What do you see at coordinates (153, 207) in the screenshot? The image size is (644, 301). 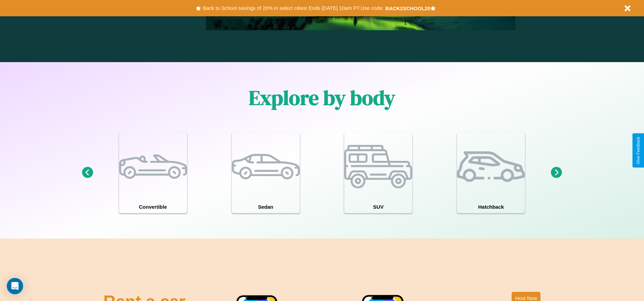 I see `h4: Convertible` at bounding box center [153, 207].